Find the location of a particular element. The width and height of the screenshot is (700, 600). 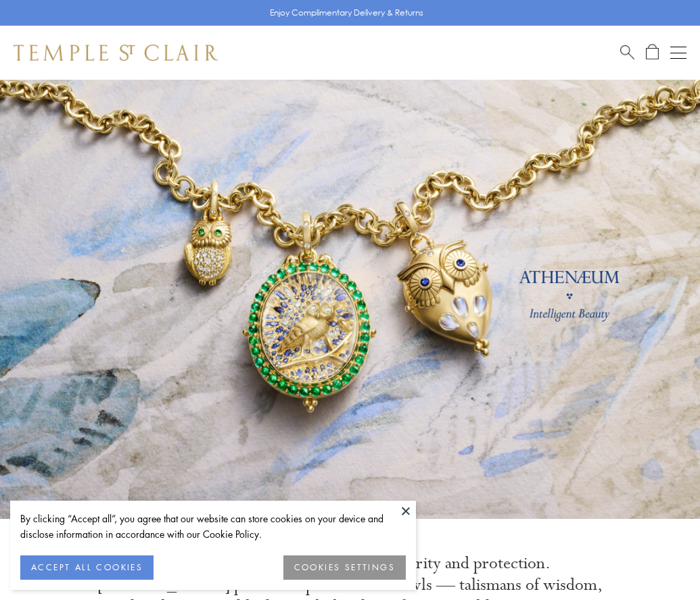

button: ACCEPT ALL COOKIES is located at coordinates (87, 568).